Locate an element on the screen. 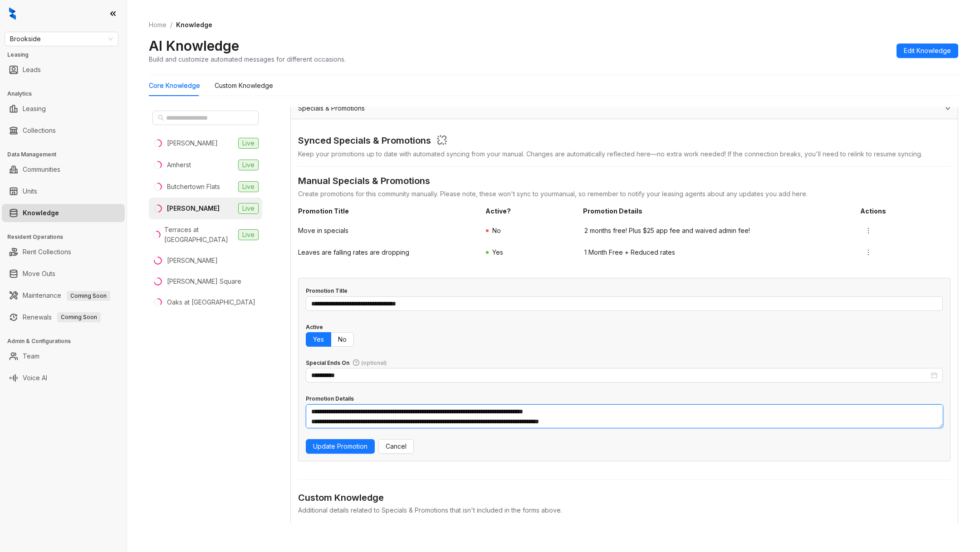  span: Leaves are falling rates are dropping is located at coordinates (387, 252).